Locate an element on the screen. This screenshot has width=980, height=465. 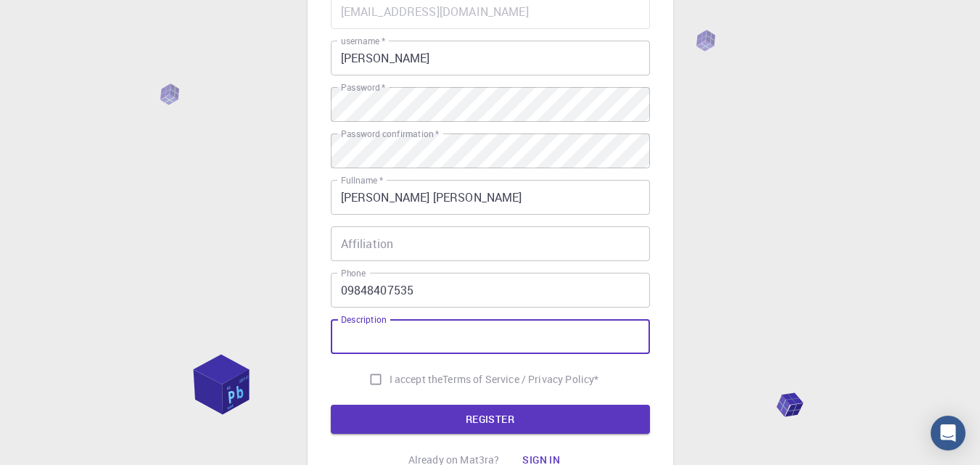
label: Fullname is located at coordinates (362, 180).